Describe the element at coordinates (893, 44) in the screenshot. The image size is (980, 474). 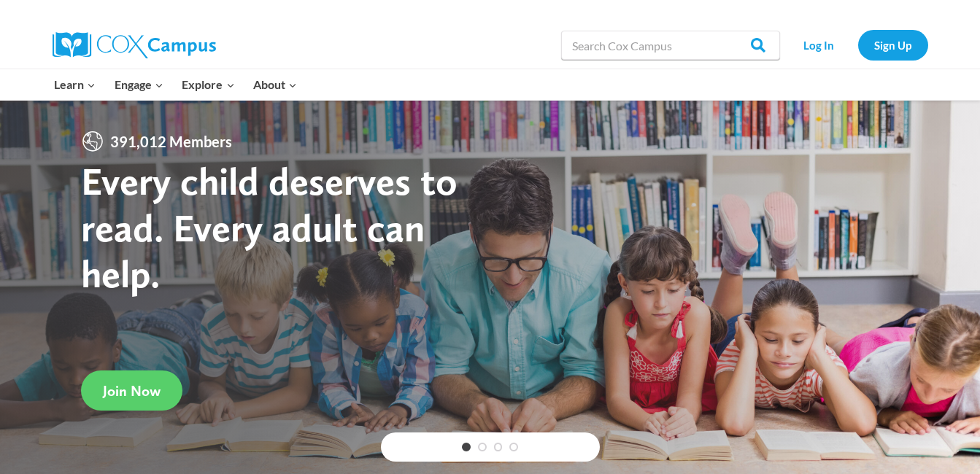
I see `a: Sign Up` at that location.